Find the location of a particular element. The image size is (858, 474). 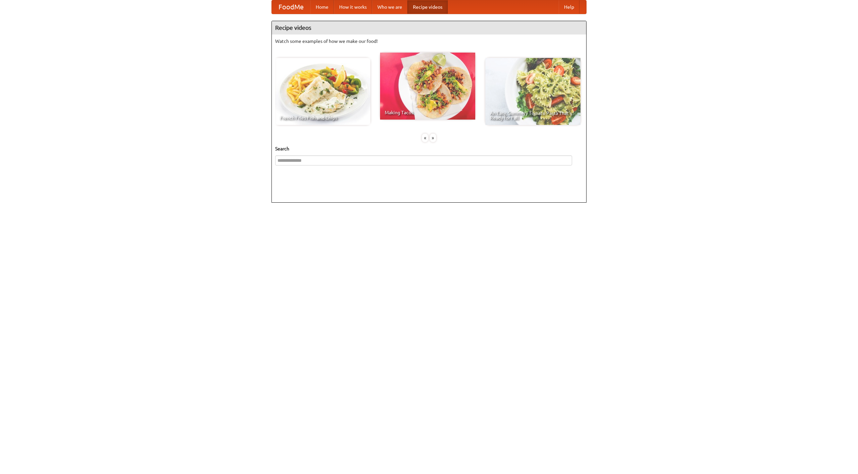

a: Recipe videos is located at coordinates (428, 7).